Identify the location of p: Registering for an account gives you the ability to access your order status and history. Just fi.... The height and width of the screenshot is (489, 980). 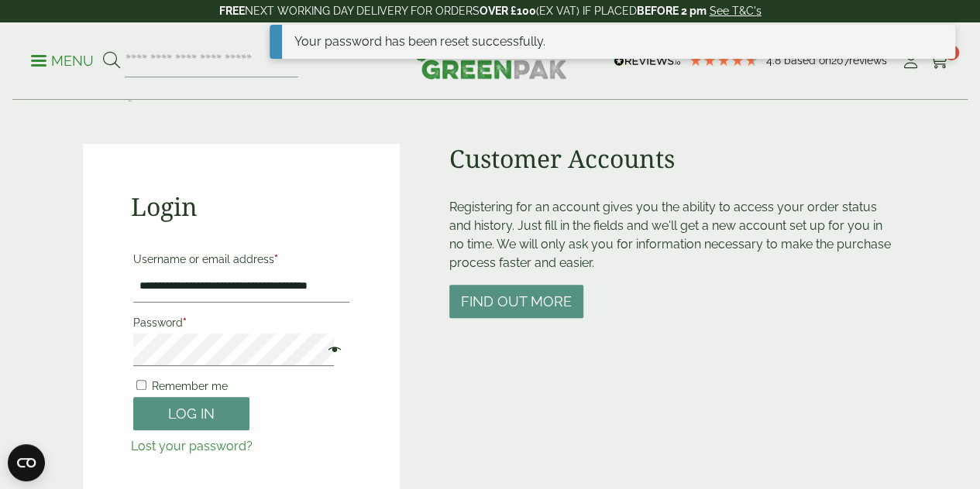
(673, 236).